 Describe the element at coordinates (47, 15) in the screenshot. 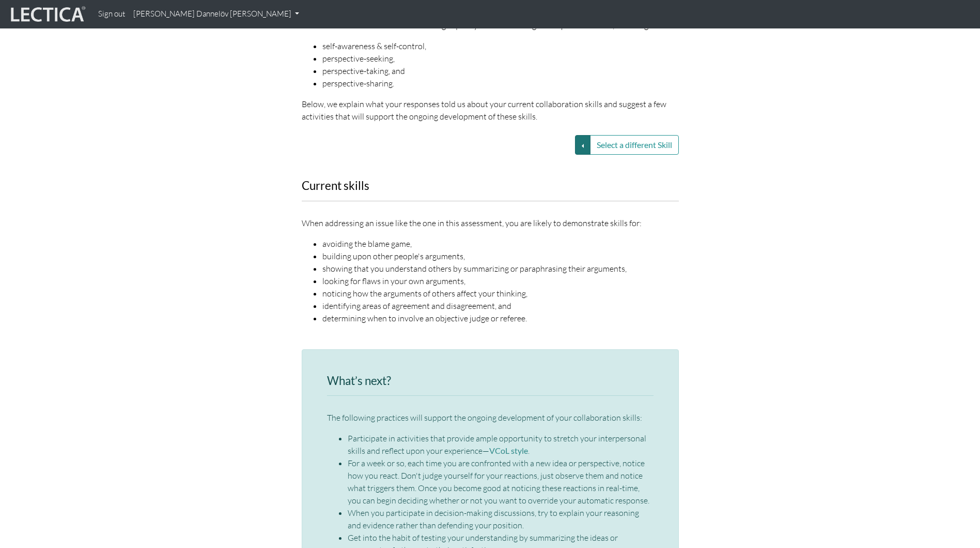

I see `img: lecticalive` at that location.